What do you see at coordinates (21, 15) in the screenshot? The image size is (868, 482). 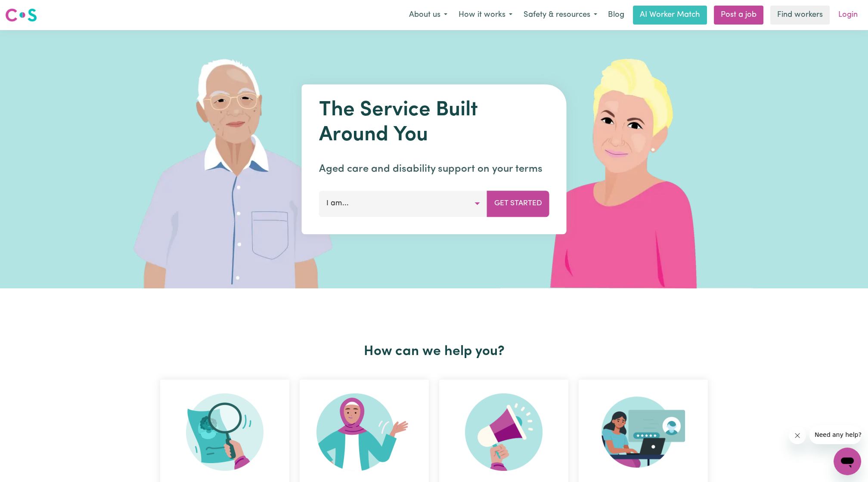 I see `img: Careseekers logo` at bounding box center [21, 15].